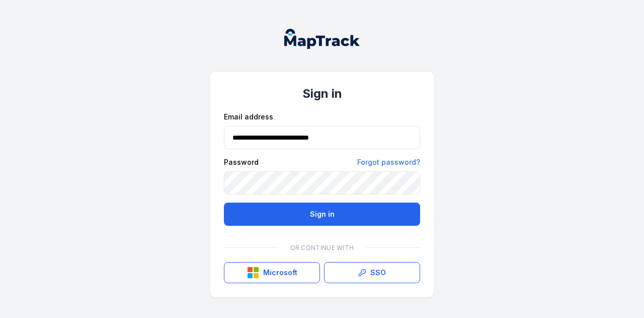 The image size is (644, 318). I want to click on label: Password, so click(241, 162).